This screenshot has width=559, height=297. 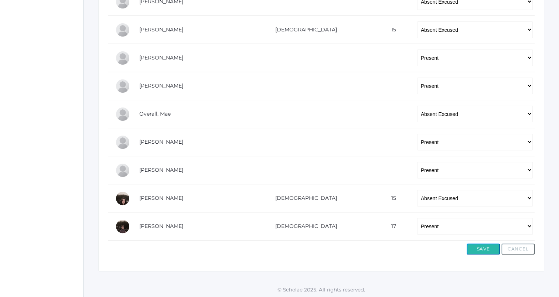 I want to click on div: Mae Overall, so click(x=123, y=114).